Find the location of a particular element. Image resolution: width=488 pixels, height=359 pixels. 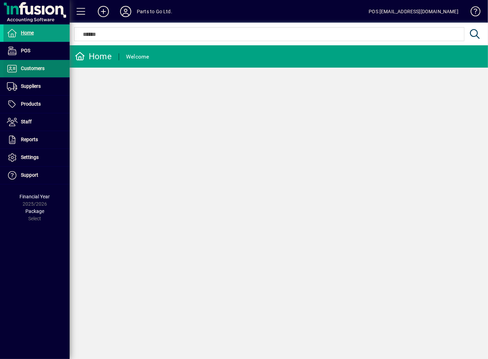

a: Suppliers is located at coordinates (37, 86).